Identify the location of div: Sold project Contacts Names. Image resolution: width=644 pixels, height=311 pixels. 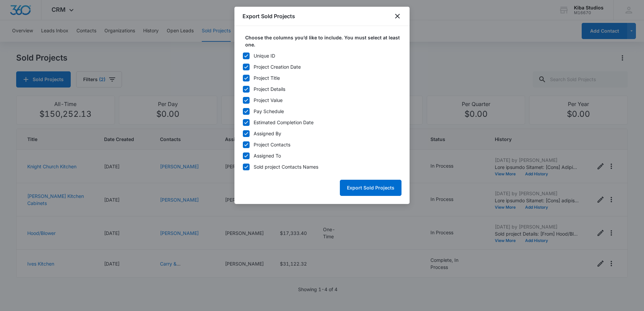
(286, 167).